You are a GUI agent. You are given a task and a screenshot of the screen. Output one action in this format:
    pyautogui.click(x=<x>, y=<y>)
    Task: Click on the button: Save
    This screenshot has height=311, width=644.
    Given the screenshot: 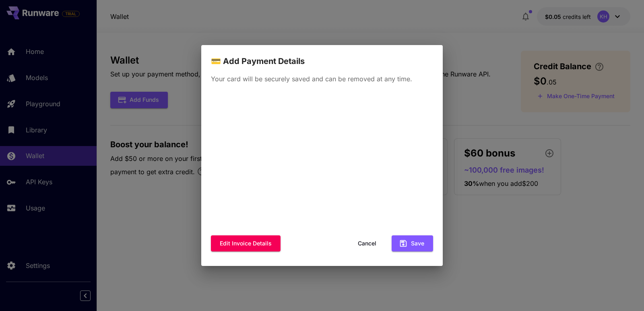 What is the action you would take?
    pyautogui.click(x=412, y=244)
    